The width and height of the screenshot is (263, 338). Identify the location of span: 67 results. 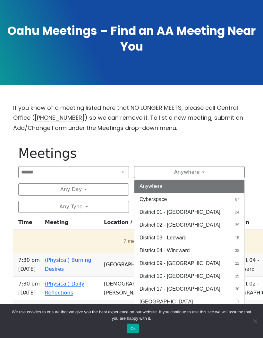
(237, 200).